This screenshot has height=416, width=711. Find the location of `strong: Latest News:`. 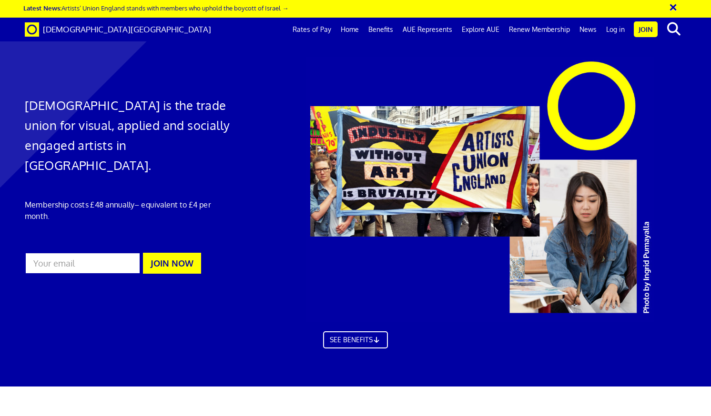

strong: Latest News: is located at coordinates (42, 8).